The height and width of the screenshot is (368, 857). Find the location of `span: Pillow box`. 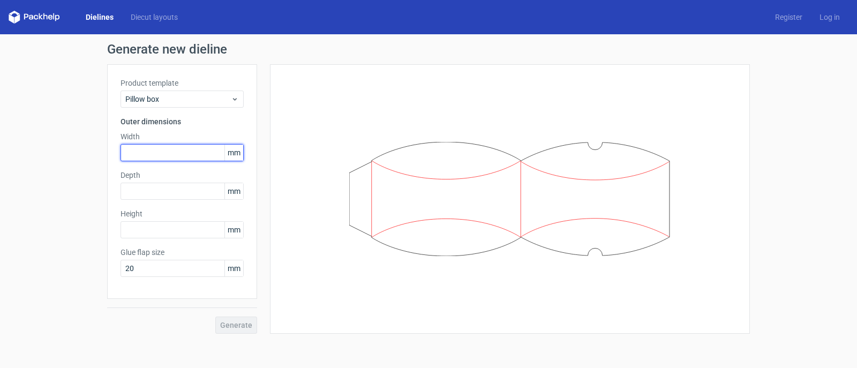

span: Pillow box is located at coordinates (178, 99).